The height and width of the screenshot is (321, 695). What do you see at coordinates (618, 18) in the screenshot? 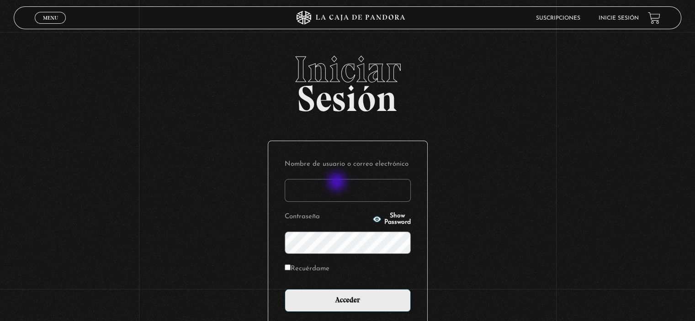
I see `a: Inicie sesión` at bounding box center [618, 18].